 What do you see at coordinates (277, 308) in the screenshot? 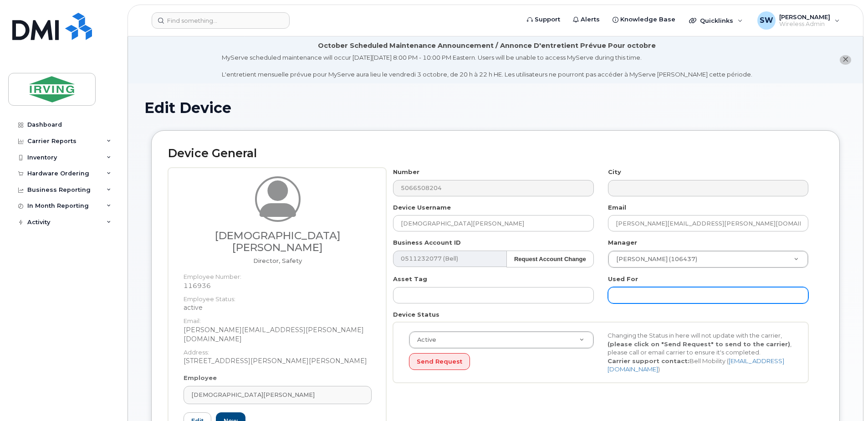
I see `dd: active` at bounding box center [277, 308].